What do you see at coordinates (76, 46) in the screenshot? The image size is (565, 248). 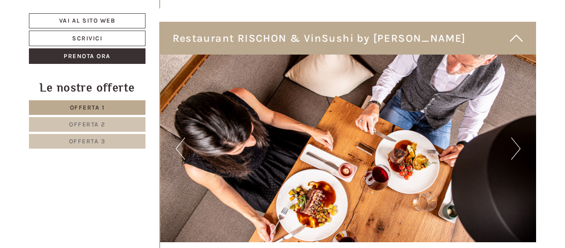 I see `small: 19:17` at bounding box center [76, 46].